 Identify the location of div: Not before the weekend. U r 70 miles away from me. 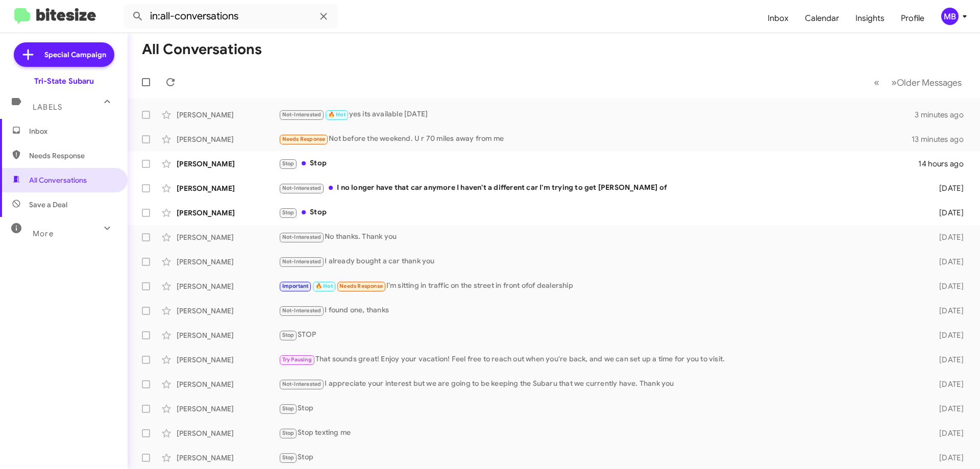
(595, 139).